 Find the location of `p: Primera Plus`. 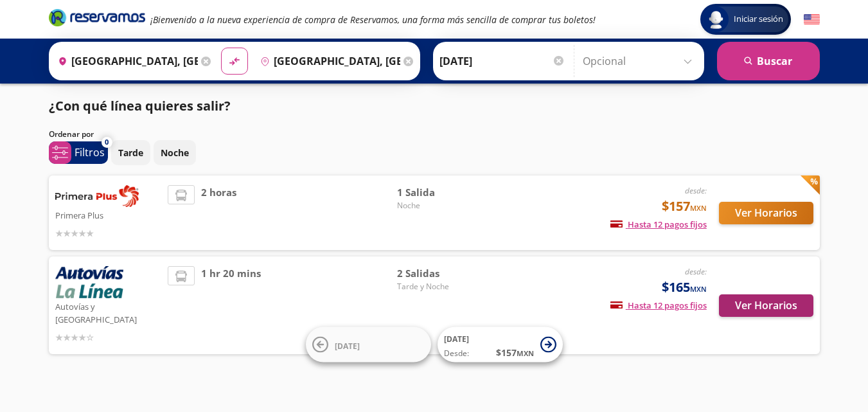

p: Primera Plus is located at coordinates (108, 214).